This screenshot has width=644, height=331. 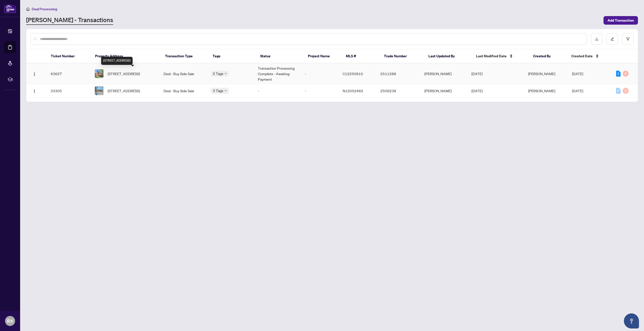 I want to click on span: Last Modified Date, so click(x=491, y=56).